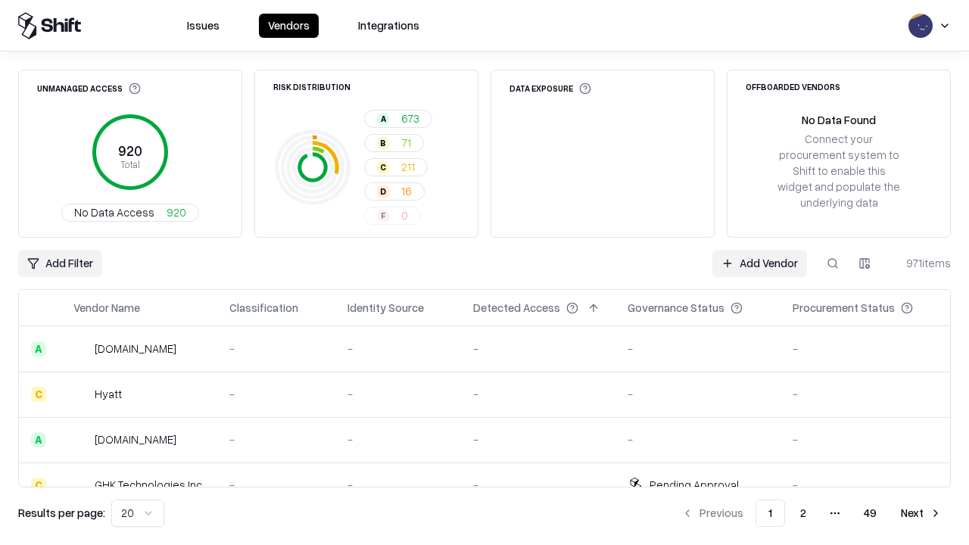 Image resolution: width=969 pixels, height=545 pixels. What do you see at coordinates (406, 191) in the screenshot?
I see `span: 16` at bounding box center [406, 191].